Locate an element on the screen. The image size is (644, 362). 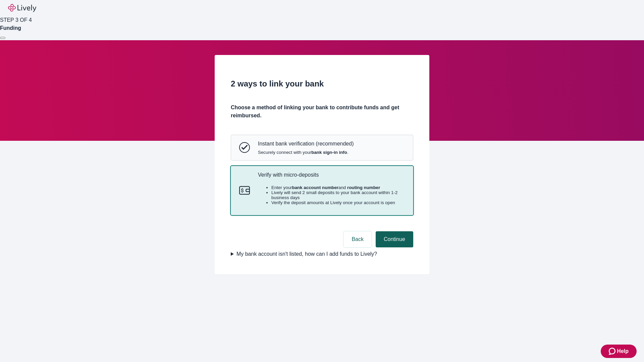
p: Verify with micro-deposits is located at coordinates (332, 175).